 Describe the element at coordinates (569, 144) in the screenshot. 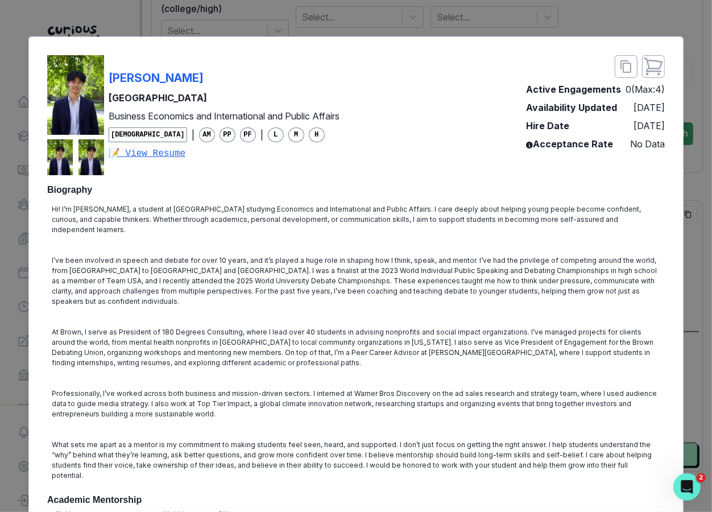

I see `p: Acceptance Rate` at that location.